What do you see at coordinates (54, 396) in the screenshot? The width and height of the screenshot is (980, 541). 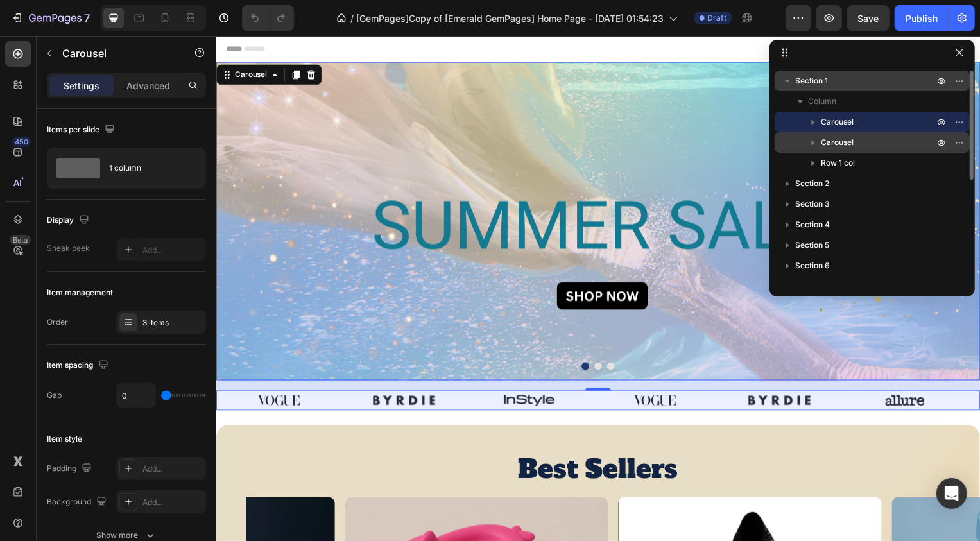 I see `div: Gap` at bounding box center [54, 396].